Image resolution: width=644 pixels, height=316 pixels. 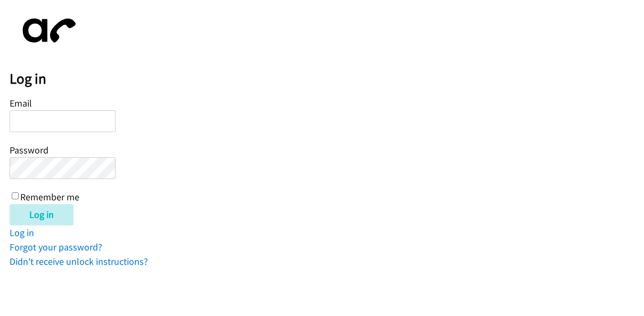 I want to click on a: Log in, so click(x=22, y=232).